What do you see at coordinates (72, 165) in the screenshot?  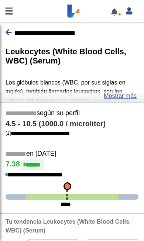 I see `h4: 7.38` at bounding box center [72, 165].